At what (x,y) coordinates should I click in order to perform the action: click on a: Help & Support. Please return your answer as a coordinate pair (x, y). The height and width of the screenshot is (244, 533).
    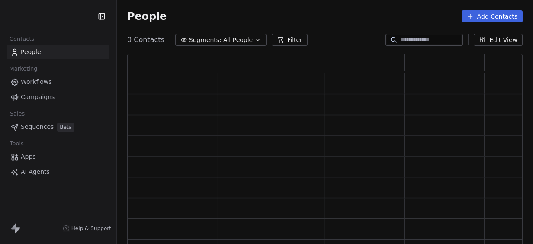
    Looking at the image, I should click on (87, 229).